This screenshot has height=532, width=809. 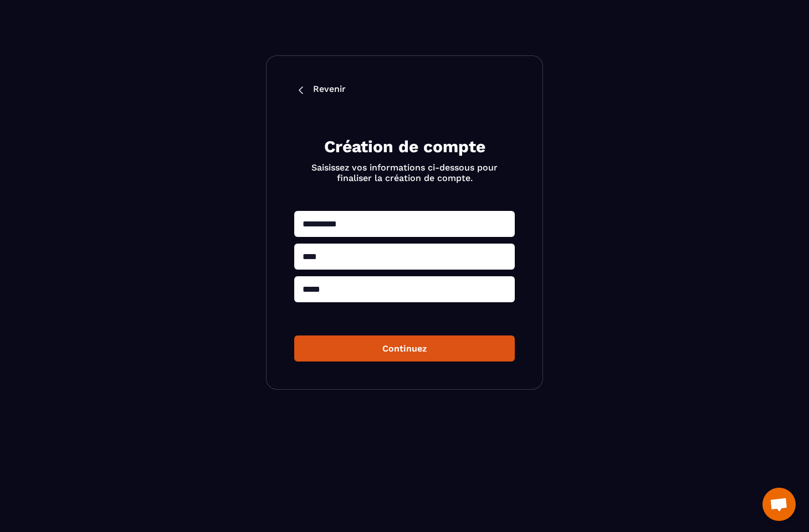 What do you see at coordinates (404, 147) in the screenshot?
I see `h2: Création de compte` at bounding box center [404, 147].